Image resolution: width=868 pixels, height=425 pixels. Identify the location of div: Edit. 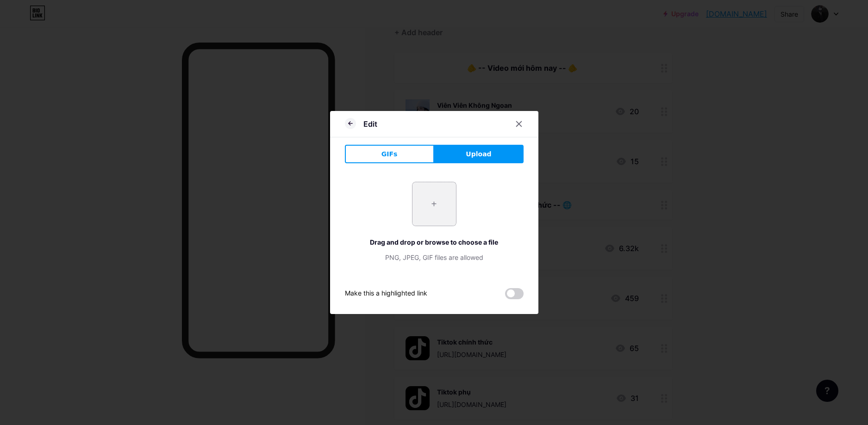
(370, 124).